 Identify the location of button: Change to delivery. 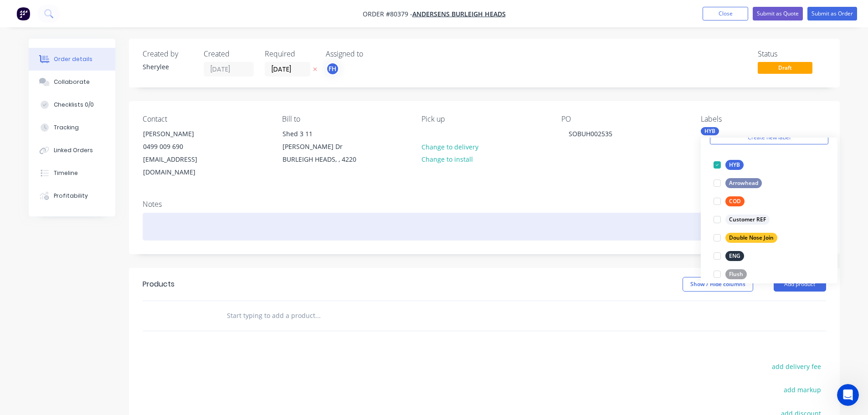
(450, 146).